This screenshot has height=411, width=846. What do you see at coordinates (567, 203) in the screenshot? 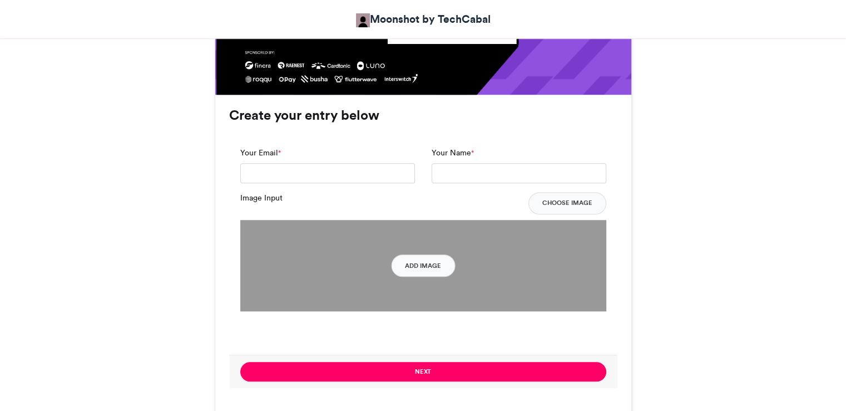
I see `button: Choose Image` at bounding box center [567, 203].